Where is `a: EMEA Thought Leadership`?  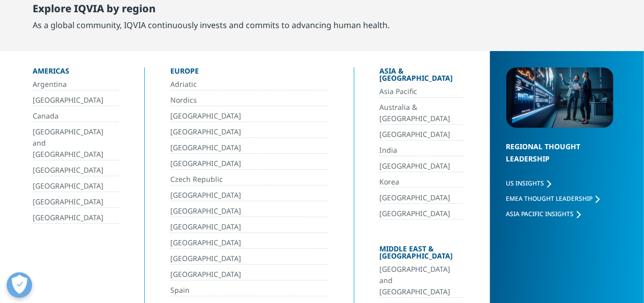 a: EMEA Thought Leadership is located at coordinates (553, 198).